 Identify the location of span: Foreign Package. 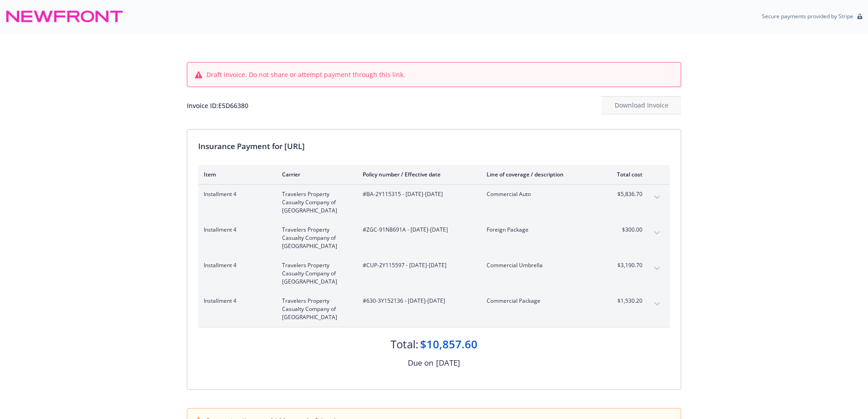
(540, 230).